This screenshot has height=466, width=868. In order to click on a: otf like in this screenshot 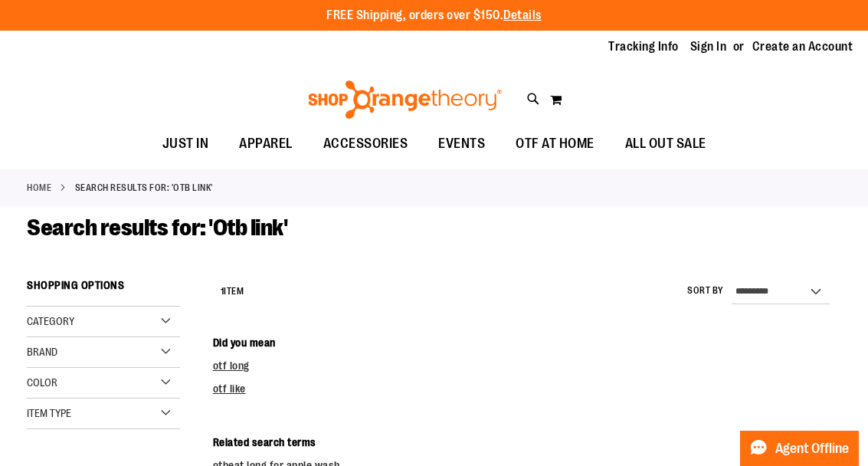, I will do `click(229, 388)`.